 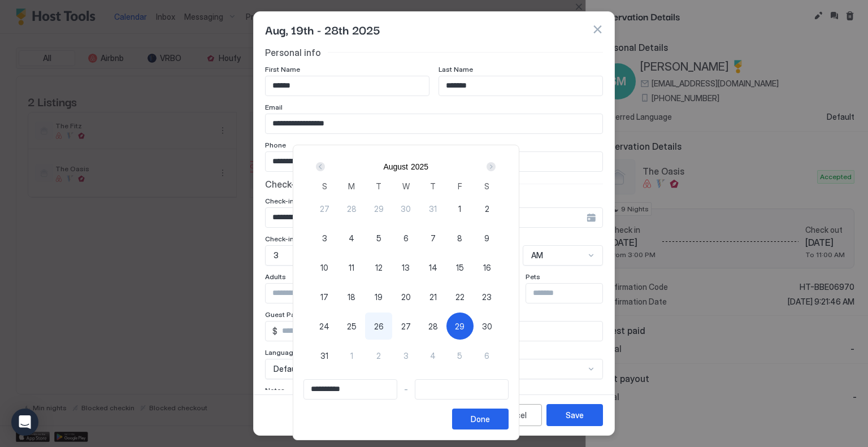 What do you see at coordinates (486, 238) in the screenshot?
I see `span: 9` at bounding box center [486, 238].